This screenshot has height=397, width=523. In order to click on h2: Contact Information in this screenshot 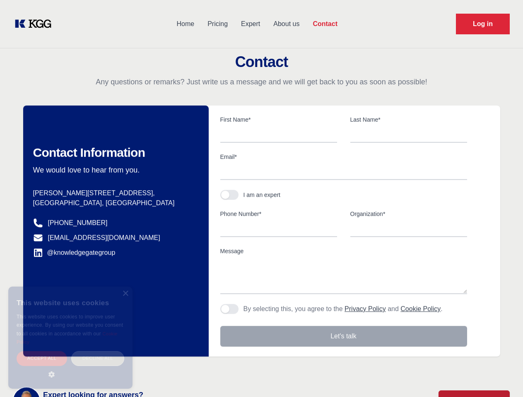, I will do `click(114, 153)`.